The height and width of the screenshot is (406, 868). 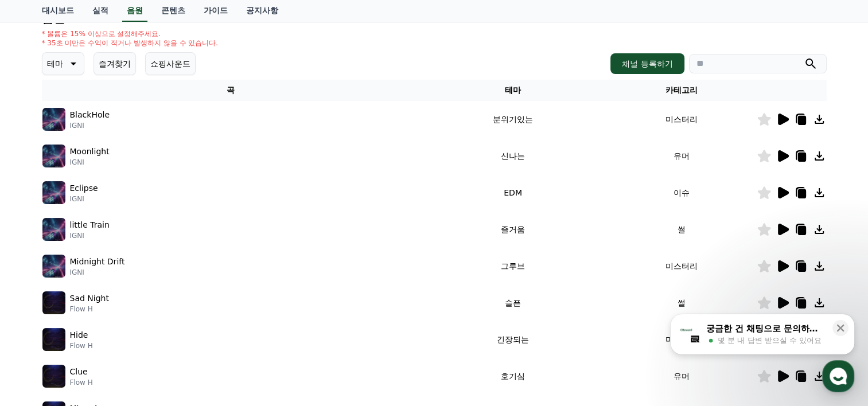 I want to click on p: * 볼륨은 15% 이상으로 설정해주세요., so click(x=130, y=34).